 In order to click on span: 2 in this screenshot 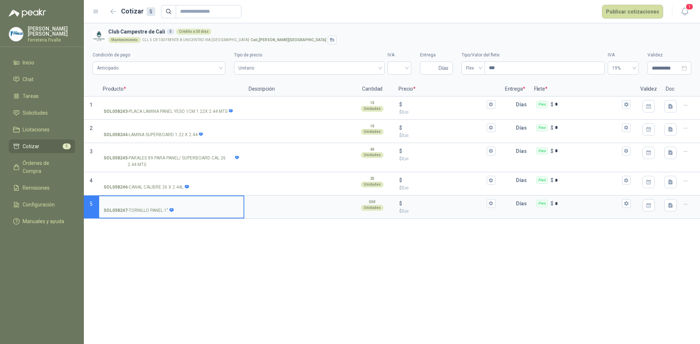, I will do `click(91, 128)`.